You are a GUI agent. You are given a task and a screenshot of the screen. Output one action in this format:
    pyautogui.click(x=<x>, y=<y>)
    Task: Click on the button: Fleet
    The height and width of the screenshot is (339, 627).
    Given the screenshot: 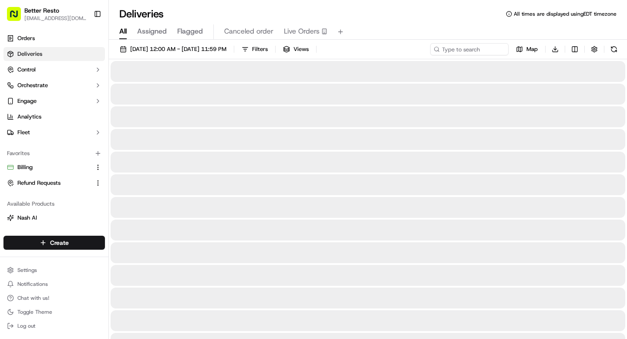 What is the action you would take?
    pyautogui.click(x=54, y=132)
    